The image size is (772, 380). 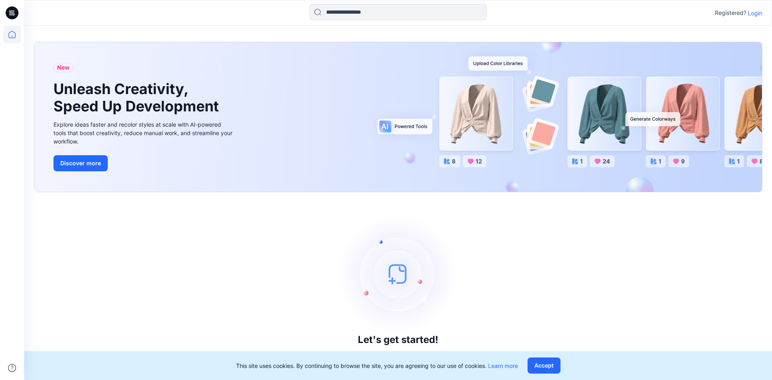 I want to click on a: Discover more, so click(x=144, y=163).